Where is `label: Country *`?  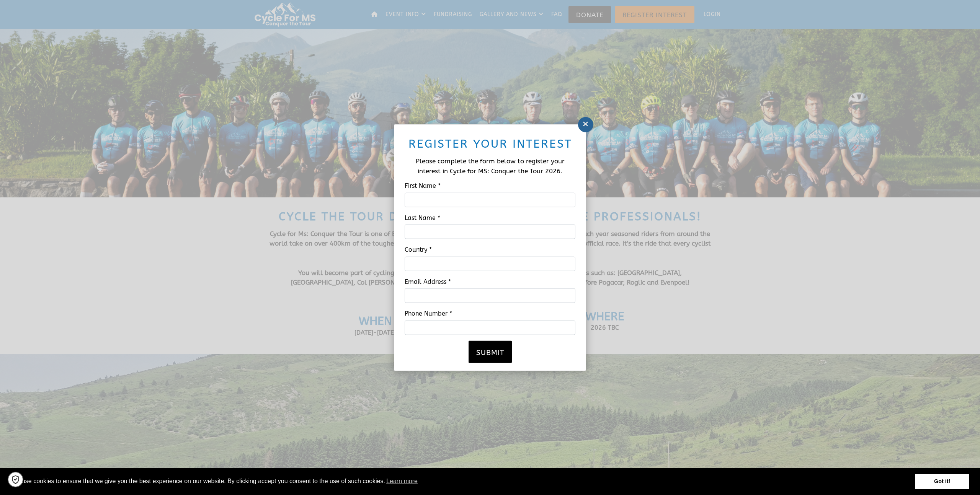
label: Country * is located at coordinates (490, 250).